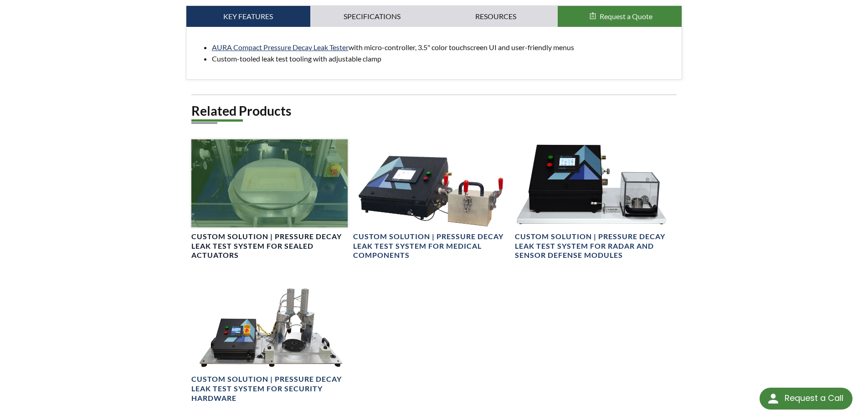  Describe the element at coordinates (620, 17) in the screenshot. I see `button: Request a Quote` at that location.